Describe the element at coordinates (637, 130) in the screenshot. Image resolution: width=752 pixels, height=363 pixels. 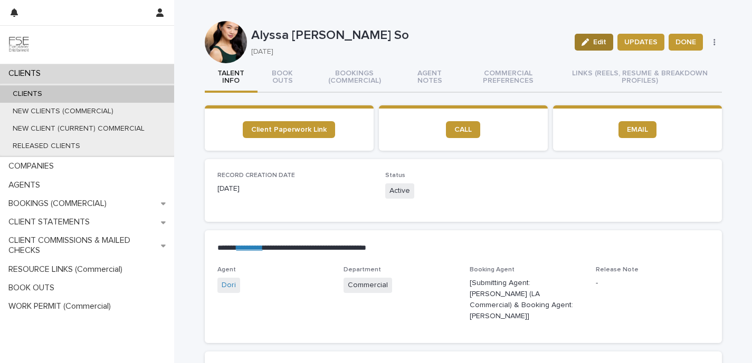
I see `span: EMAIL` at that location.